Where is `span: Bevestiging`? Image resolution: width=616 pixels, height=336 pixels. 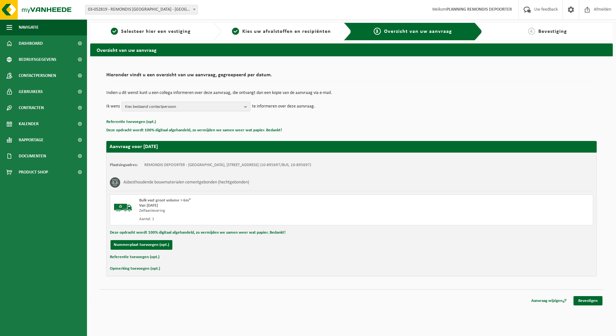
span: Bevestiging is located at coordinates (552, 32).